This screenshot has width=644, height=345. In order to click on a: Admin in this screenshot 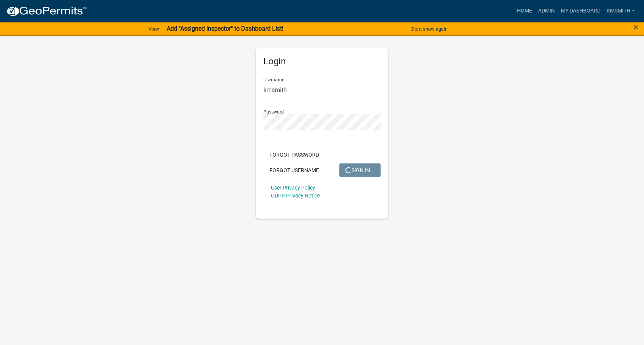, I will do `click(546, 11)`.